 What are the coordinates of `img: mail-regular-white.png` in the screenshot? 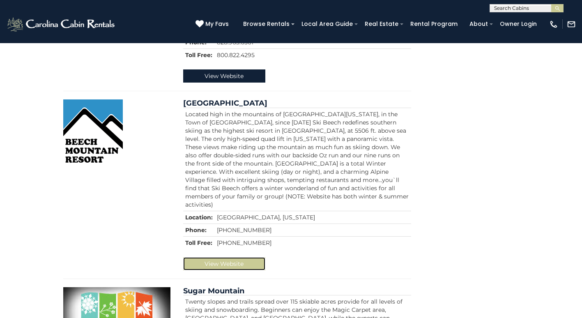 It's located at (571, 24).